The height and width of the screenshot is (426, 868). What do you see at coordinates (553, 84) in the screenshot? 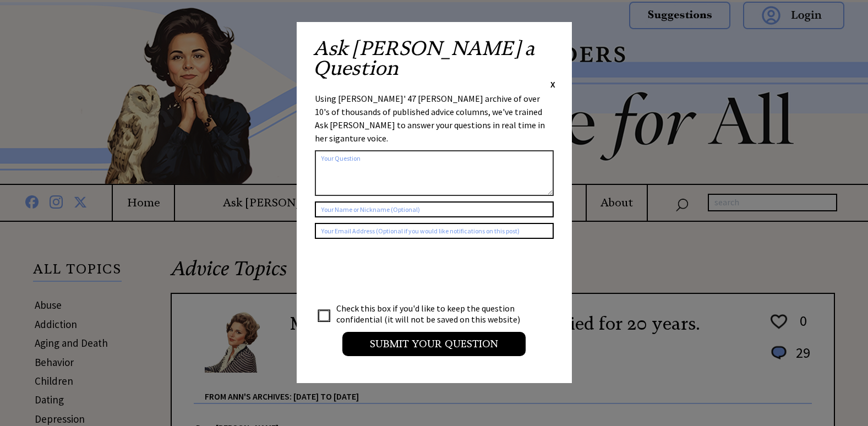
I see `span: X` at bounding box center [553, 84].